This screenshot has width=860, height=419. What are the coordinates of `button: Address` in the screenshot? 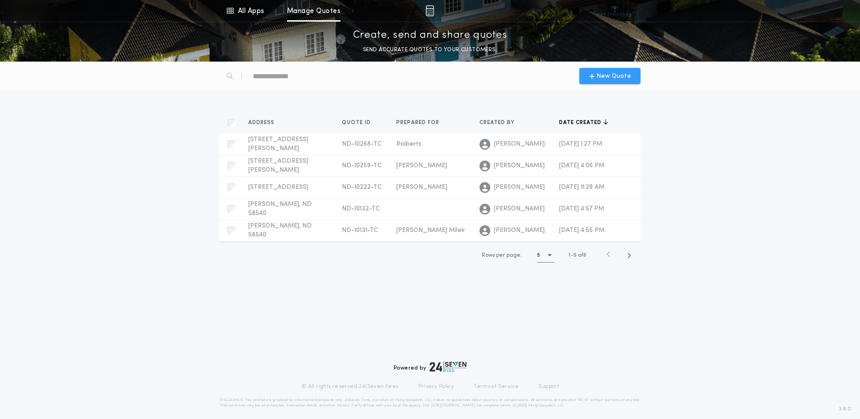 It's located at (265, 123).